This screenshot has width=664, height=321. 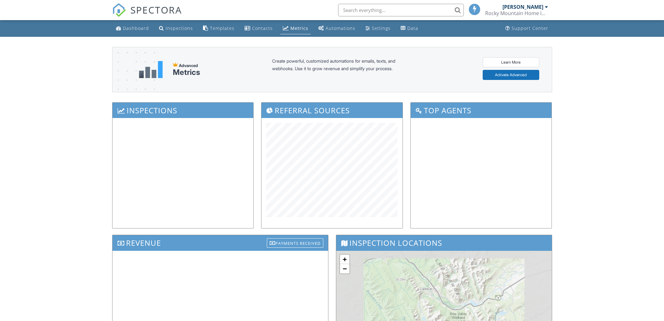 What do you see at coordinates (378, 28) in the screenshot?
I see `a: Settings` at bounding box center [378, 28].